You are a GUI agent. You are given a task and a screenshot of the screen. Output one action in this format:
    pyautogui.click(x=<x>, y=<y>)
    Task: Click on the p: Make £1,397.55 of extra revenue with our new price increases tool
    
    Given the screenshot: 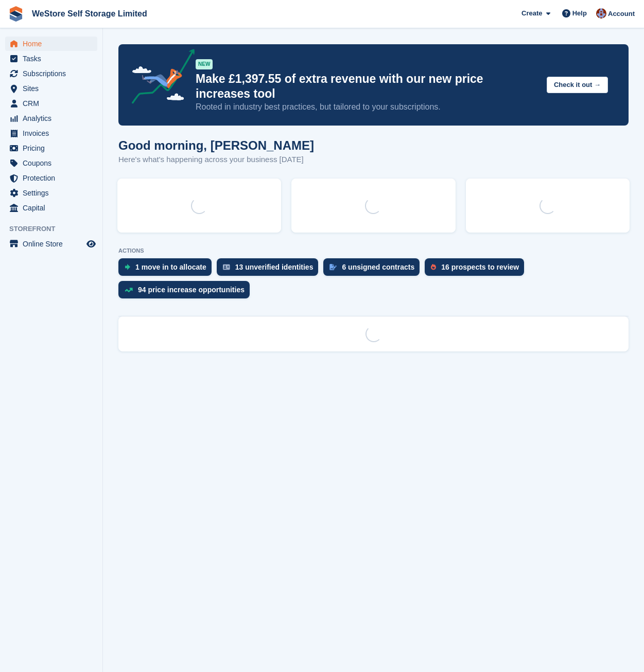 What is the action you would take?
    pyautogui.click(x=367, y=86)
    